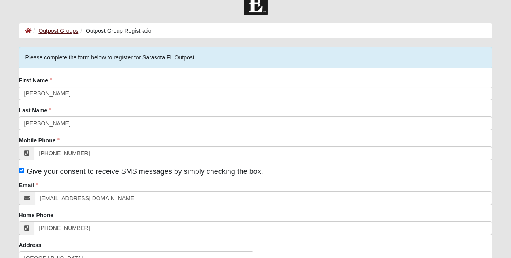 The image size is (511, 258). What do you see at coordinates (256, 57) in the screenshot?
I see `div: Please complete the form below to register for Sarasota FL Outpost.` at bounding box center [256, 57].